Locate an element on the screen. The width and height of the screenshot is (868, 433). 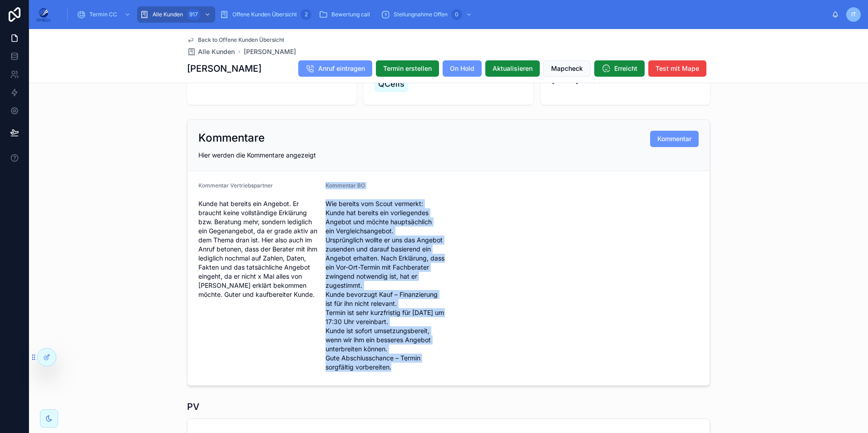
span: Hier werden die Kommentare angezeigt is located at coordinates (257, 155).